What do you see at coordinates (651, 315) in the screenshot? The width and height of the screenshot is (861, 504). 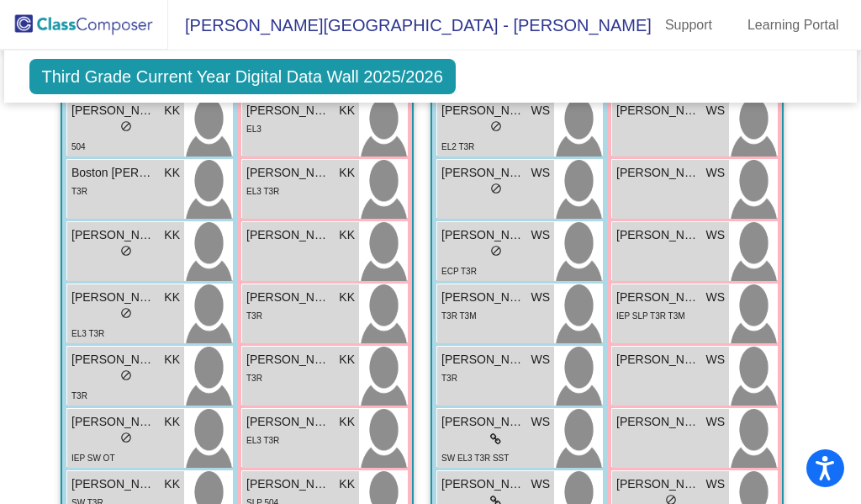 I see `span: IEP SLP T3R T3M` at bounding box center [651, 315].